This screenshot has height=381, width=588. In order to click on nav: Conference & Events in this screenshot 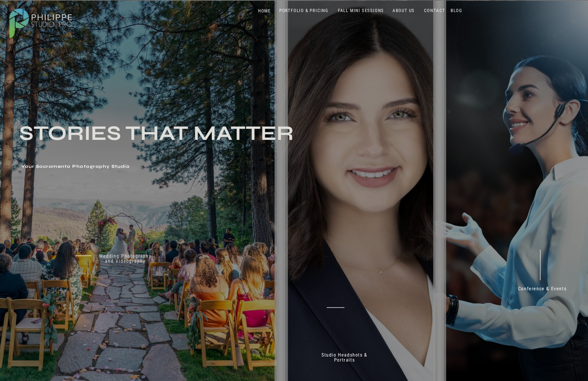, I will do `click(542, 290)`.